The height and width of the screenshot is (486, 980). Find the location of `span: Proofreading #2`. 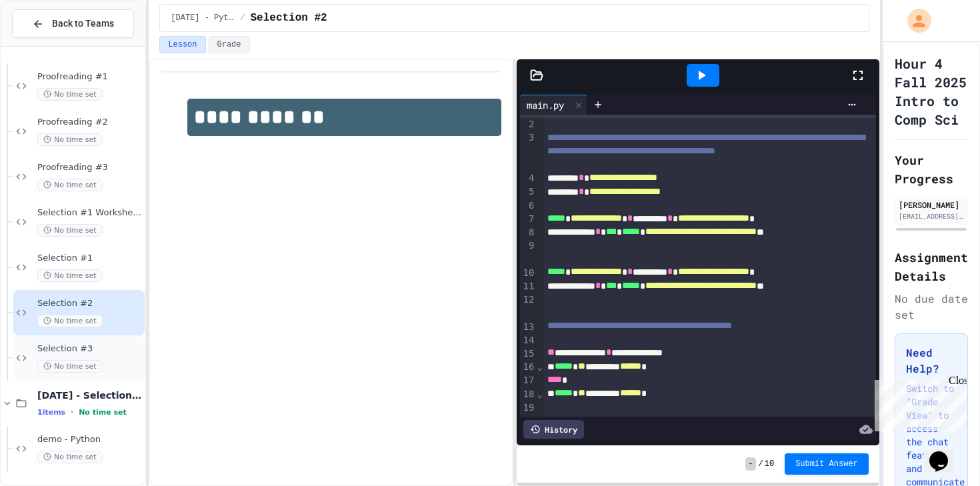

span: Proofreading #2 is located at coordinates (89, 122).